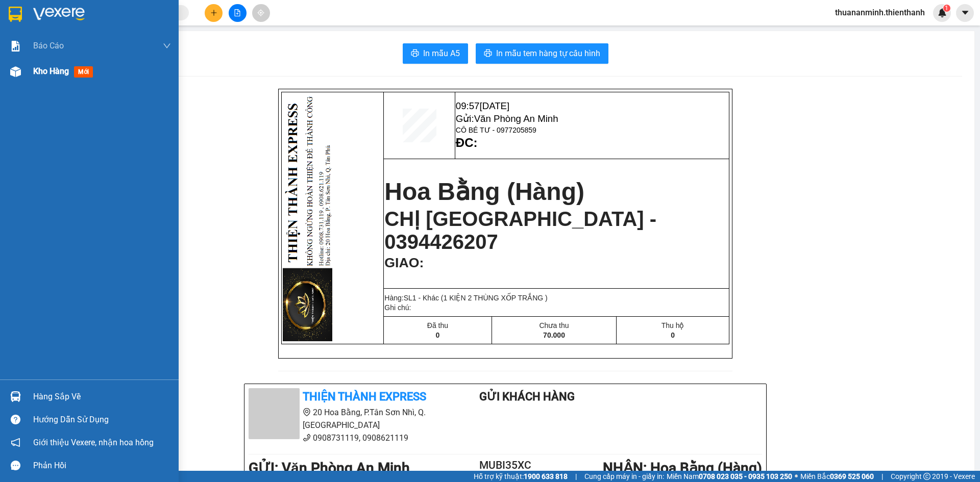 The height and width of the screenshot is (482, 980). What do you see at coordinates (15, 14) in the screenshot?
I see `img: logo-vxr` at bounding box center [15, 14].